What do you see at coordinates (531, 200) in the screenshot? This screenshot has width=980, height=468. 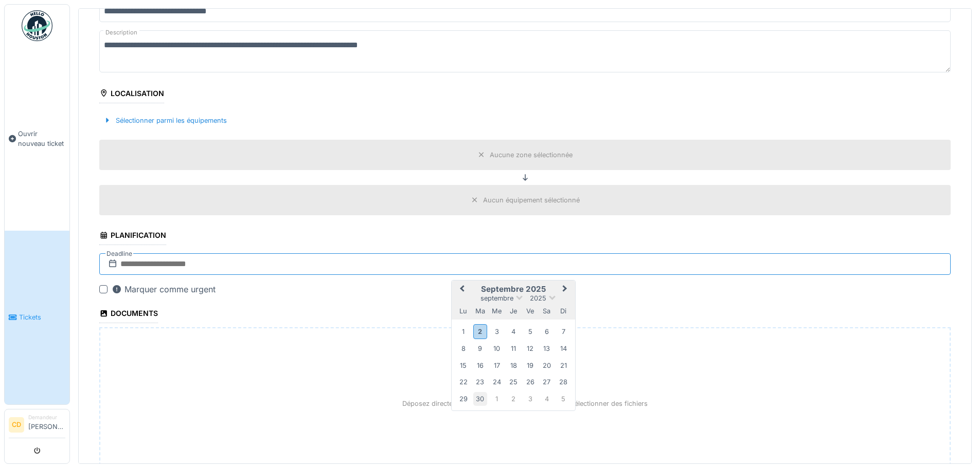 I see `div: Aucun équipement sélectionné` at bounding box center [531, 200].